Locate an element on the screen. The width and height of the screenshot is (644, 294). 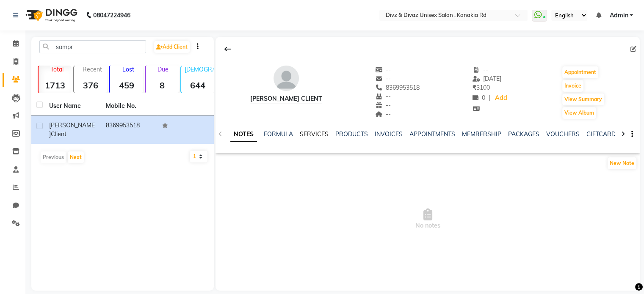
span: 0 is located at coordinates (479, 98).